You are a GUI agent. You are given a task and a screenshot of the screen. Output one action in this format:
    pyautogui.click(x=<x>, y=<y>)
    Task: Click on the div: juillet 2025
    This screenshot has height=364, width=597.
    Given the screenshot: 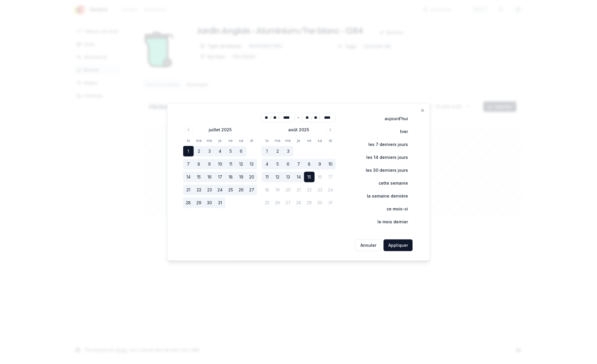 What is the action you would take?
    pyautogui.click(x=220, y=130)
    